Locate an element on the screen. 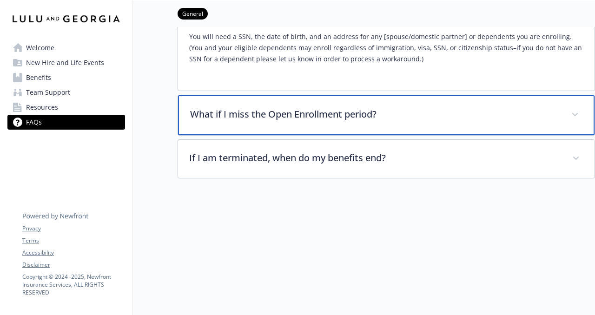  span: Team Support is located at coordinates (48, 92).